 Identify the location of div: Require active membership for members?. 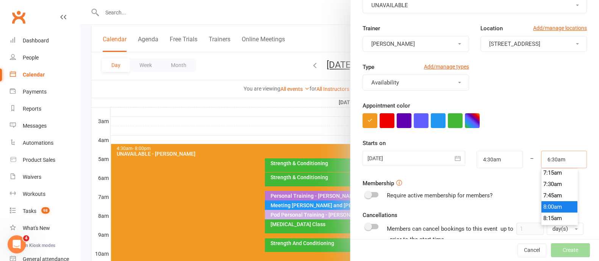
(440, 196).